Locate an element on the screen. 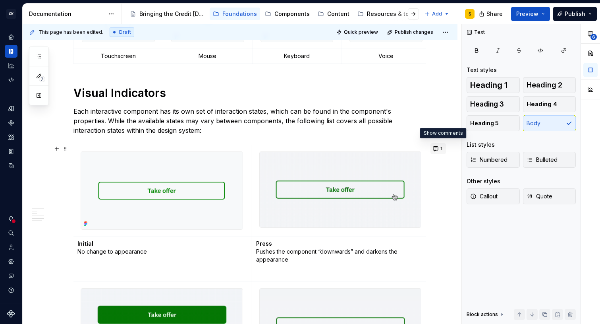 The height and width of the screenshot is (324, 600). div: Home is located at coordinates (11, 37).